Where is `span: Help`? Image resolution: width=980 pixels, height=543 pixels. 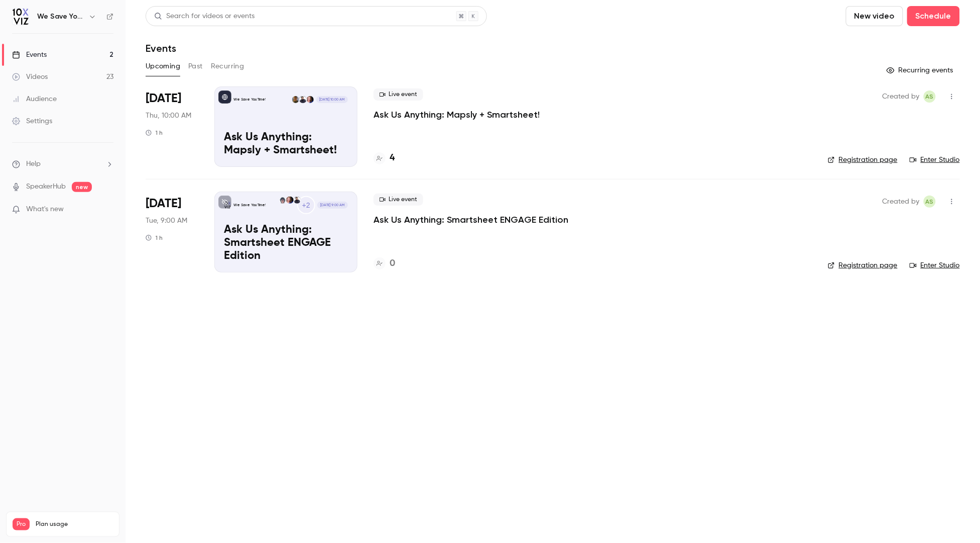
span: Help is located at coordinates (33, 164).